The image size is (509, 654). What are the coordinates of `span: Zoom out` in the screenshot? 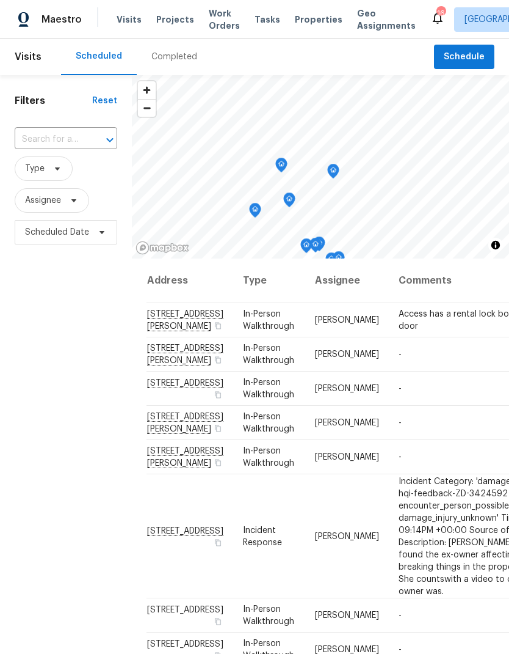 It's located at (147, 108).